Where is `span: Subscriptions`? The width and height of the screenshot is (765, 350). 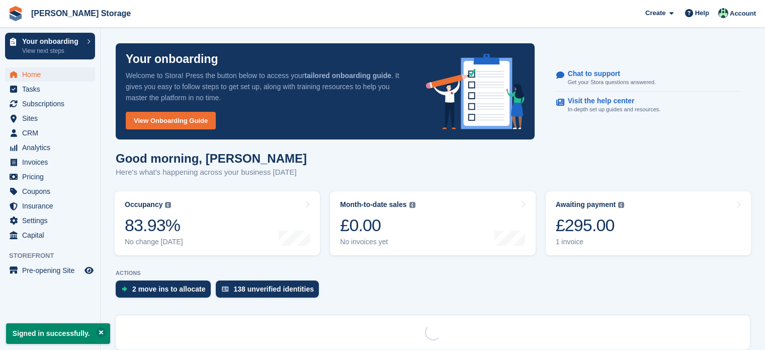 span: Subscriptions is located at coordinates (52, 104).